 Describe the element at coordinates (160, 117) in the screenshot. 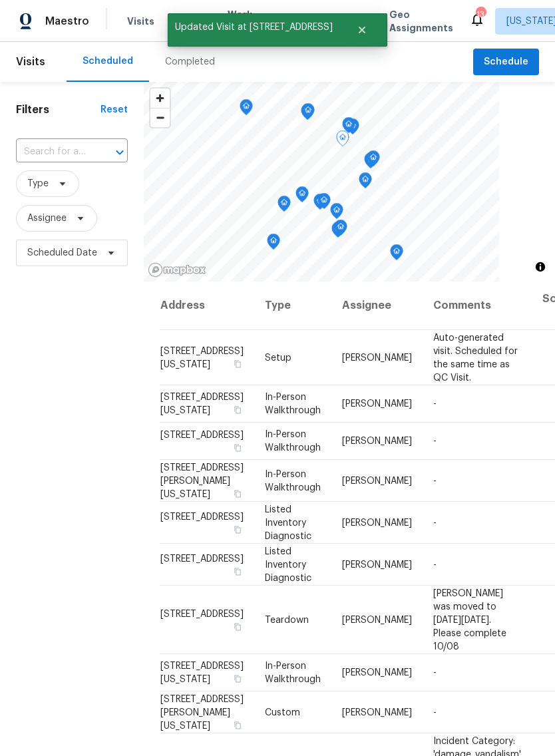

I see `button: Zoom out` at that location.